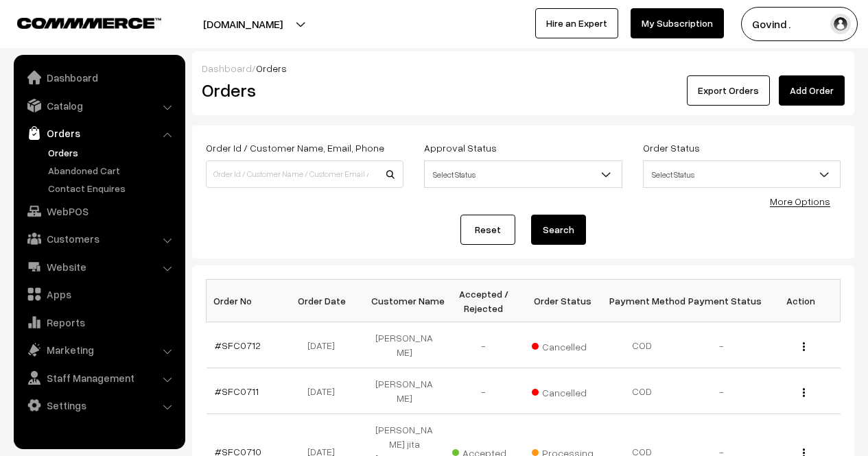 This screenshot has height=456, width=868. What do you see at coordinates (77, 22) in the screenshot?
I see `a: COMMMERCE` at bounding box center [77, 22].